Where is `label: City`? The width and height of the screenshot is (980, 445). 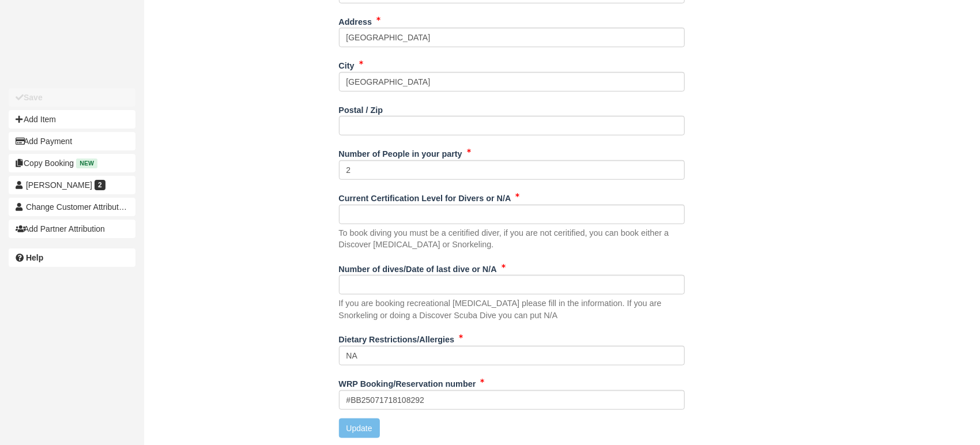
label: City is located at coordinates (346, 64).